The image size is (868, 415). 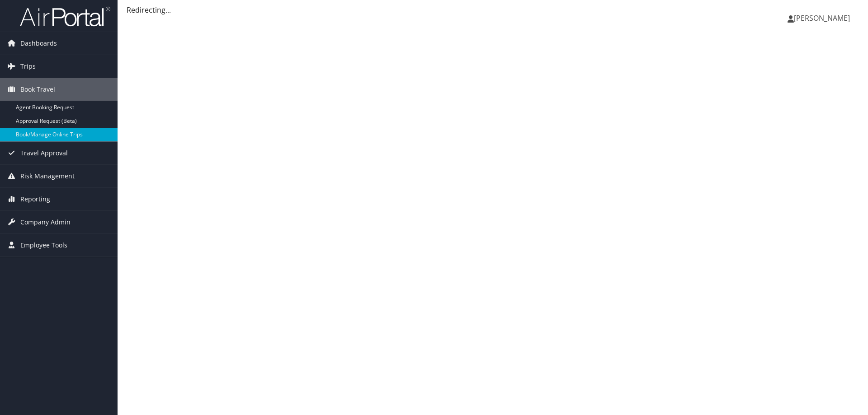 What do you see at coordinates (37, 90) in the screenshot?
I see `span: Book Travel` at bounding box center [37, 90].